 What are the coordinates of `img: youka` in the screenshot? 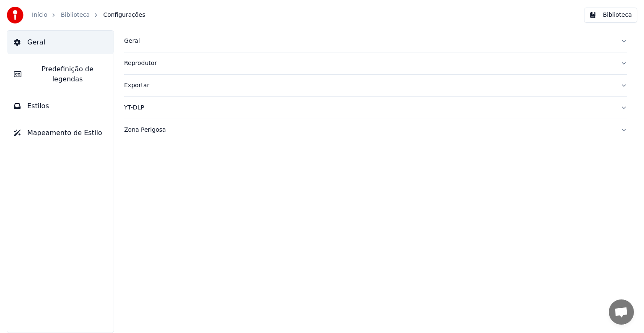 It's located at (15, 15).